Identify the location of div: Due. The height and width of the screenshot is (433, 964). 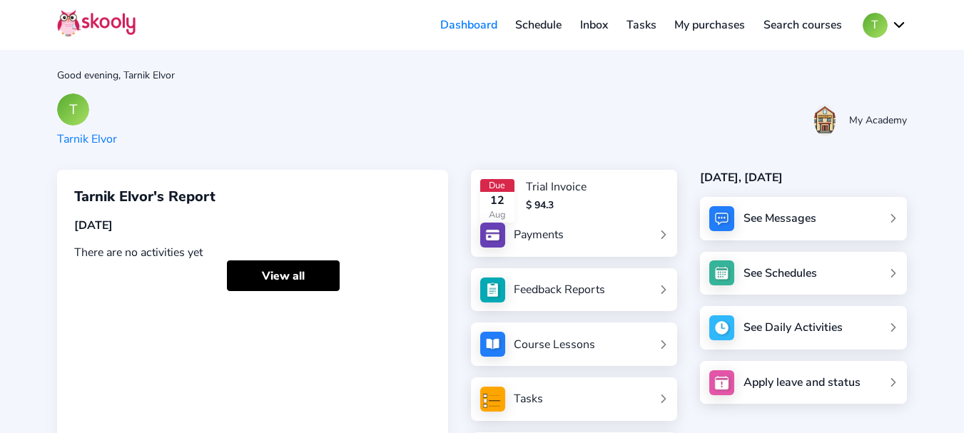
(497, 185).